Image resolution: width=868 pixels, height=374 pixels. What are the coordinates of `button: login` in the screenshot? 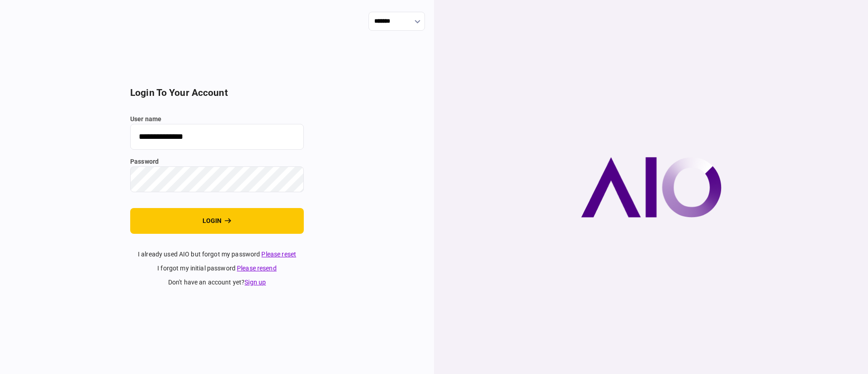 It's located at (217, 221).